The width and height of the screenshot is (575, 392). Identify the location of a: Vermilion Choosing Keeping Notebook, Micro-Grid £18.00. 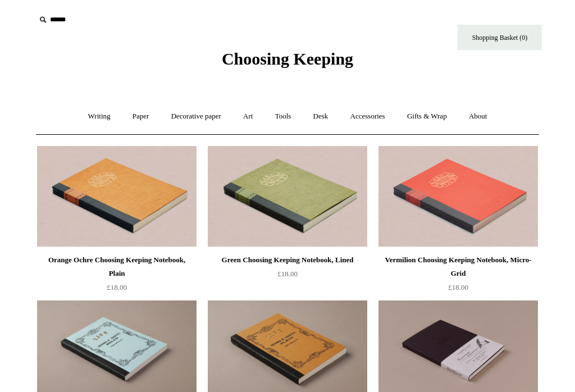
(458, 276).